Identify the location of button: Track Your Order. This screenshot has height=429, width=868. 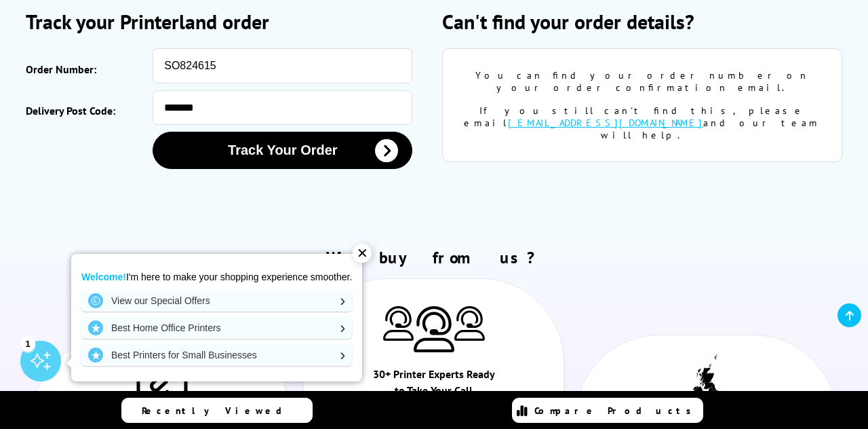
(282, 150).